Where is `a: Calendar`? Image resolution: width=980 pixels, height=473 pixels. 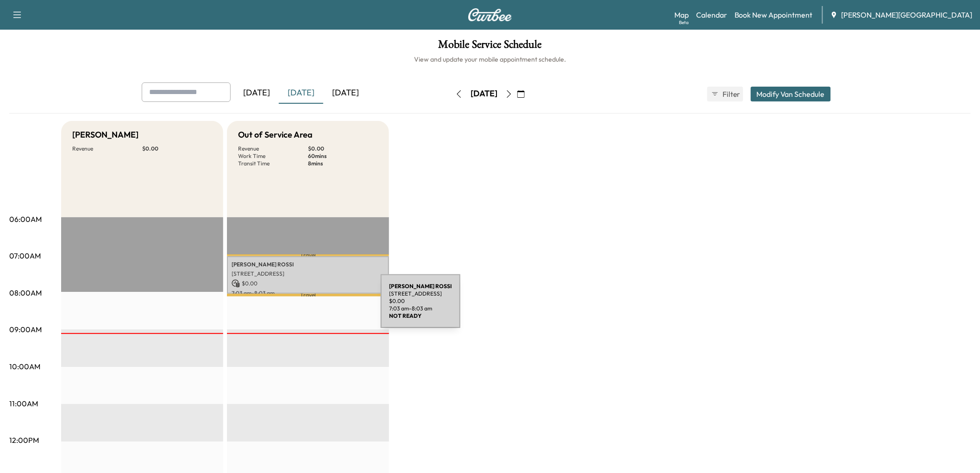
a: Calendar is located at coordinates (712, 15).